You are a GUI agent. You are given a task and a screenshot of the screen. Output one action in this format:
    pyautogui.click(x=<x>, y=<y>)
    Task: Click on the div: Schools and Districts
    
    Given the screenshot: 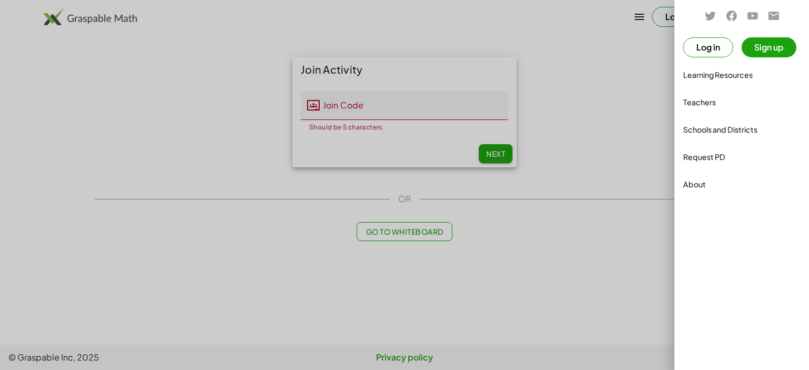 What is the action you would take?
    pyautogui.click(x=742, y=130)
    